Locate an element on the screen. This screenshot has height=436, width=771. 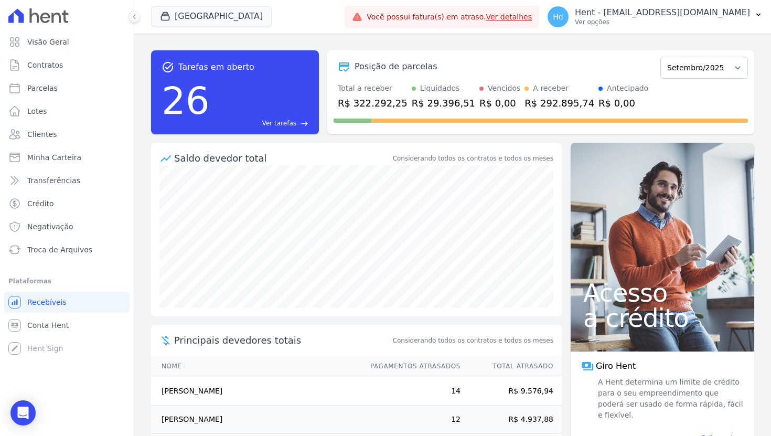
p: Ver opções is located at coordinates (662, 22).